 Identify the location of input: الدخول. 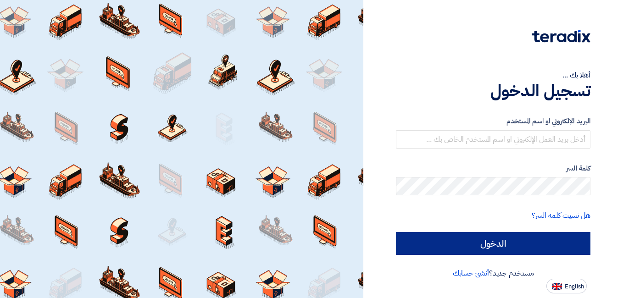
(494, 244).